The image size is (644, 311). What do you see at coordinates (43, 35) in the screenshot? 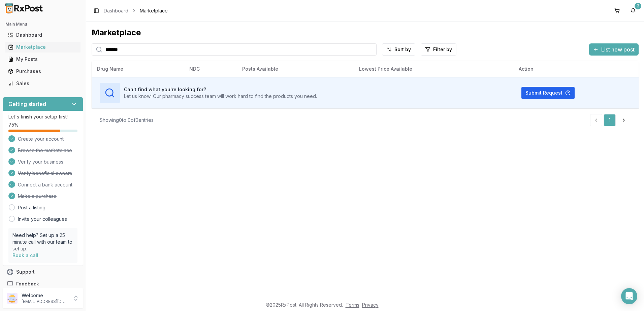
I see `div: Dashboard` at bounding box center [43, 35].